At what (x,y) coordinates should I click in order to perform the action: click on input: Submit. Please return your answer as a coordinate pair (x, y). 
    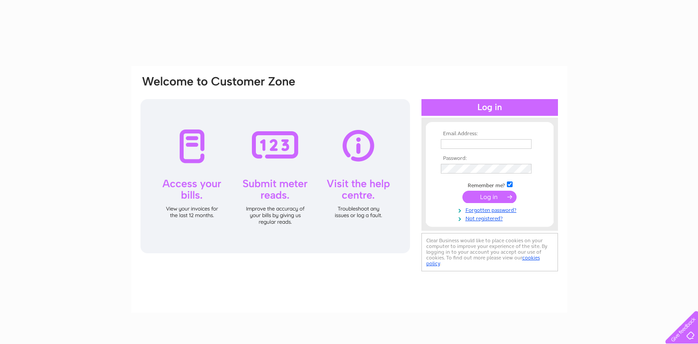
    Looking at the image, I should click on (489, 197).